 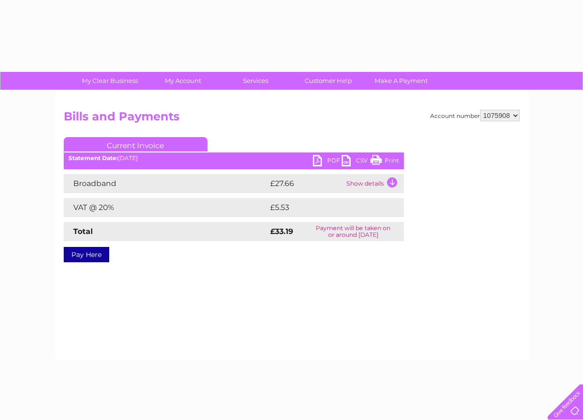 I want to click on b: Statement Date:, so click(x=93, y=158).